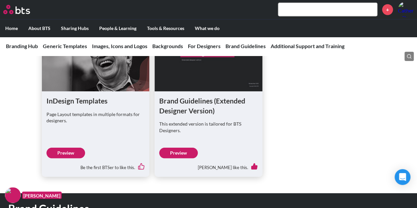  Describe the element at coordinates (167, 46) in the screenshot. I see `a: Backgrounds` at that location.